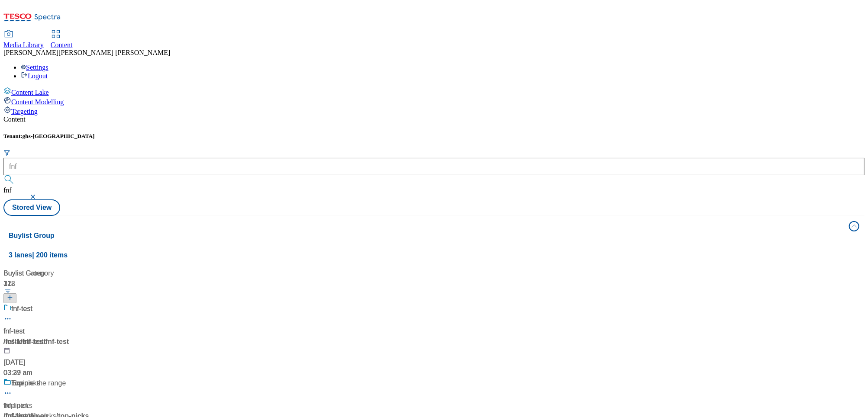 The width and height of the screenshot is (868, 417). What do you see at coordinates (434, 92) in the screenshot?
I see `a: Content Lake` at bounding box center [434, 92].